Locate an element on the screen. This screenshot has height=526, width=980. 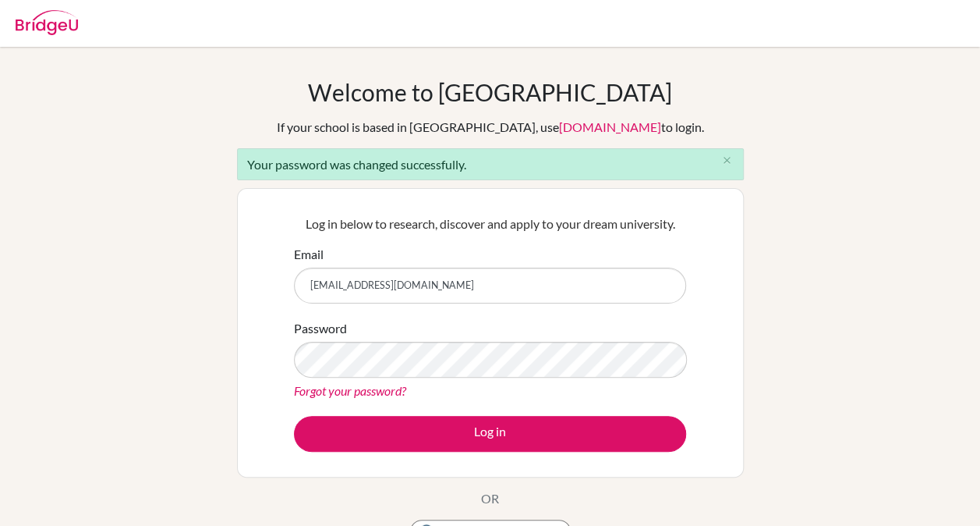
label: Password is located at coordinates (320, 329).